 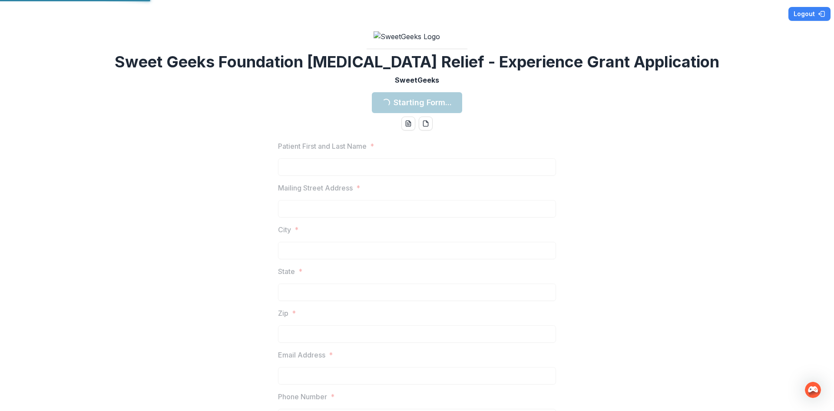 What do you see at coordinates (316, 188) in the screenshot?
I see `p: Mailing Street Address` at bounding box center [316, 188].